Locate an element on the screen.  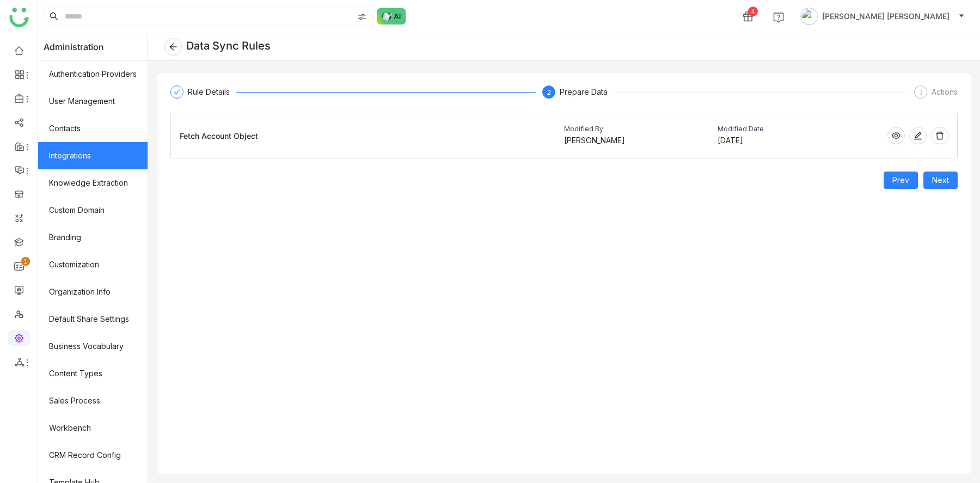
img: ask-buddy-normal.svg is located at coordinates (392, 16).